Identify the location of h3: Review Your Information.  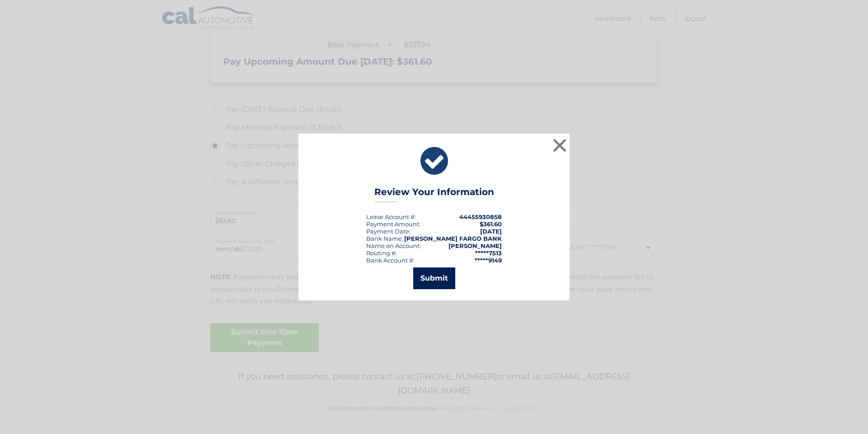
(434, 194).